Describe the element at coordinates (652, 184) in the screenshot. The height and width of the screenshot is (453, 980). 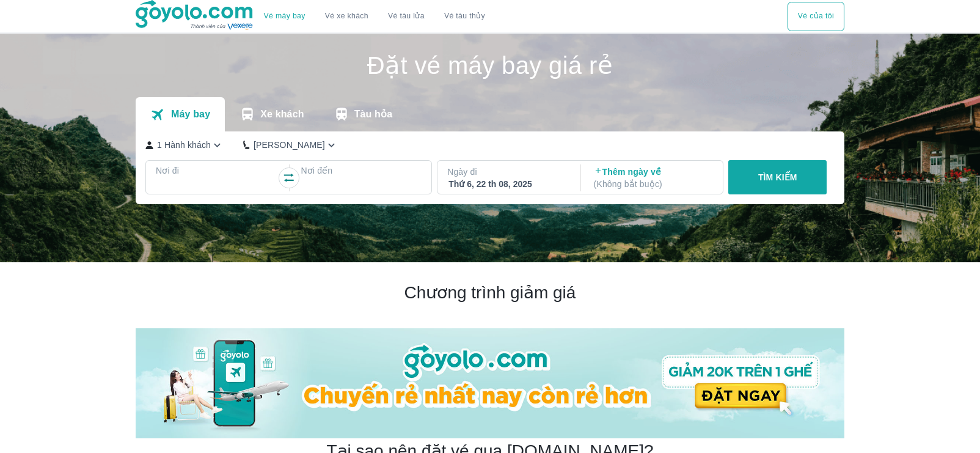
I see `p: ( Không bắt buộc )` at that location.